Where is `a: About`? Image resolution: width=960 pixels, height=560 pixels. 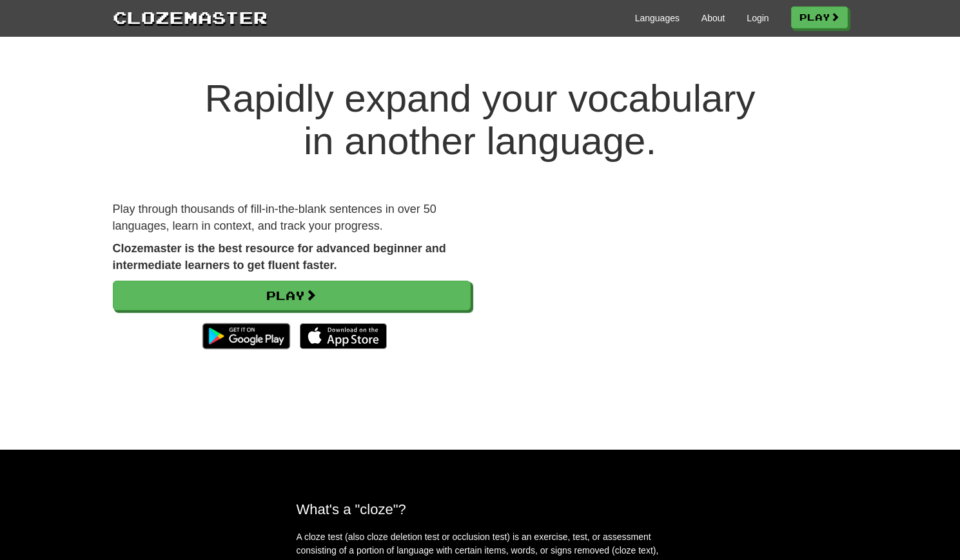
a: About is located at coordinates (714, 18).